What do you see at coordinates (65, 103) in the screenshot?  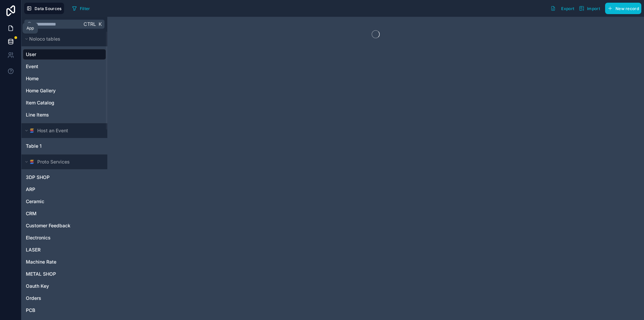 I see `div: Item Catalog` at bounding box center [65, 103].